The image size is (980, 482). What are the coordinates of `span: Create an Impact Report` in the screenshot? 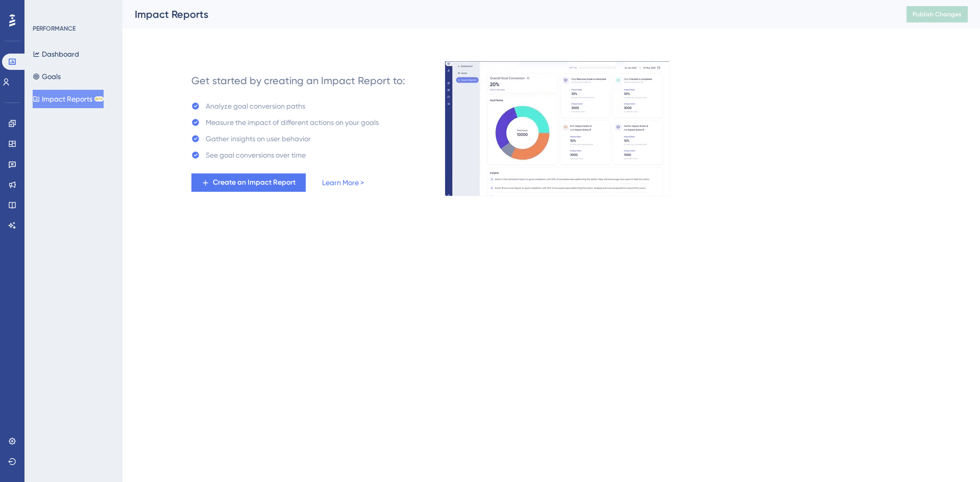 It's located at (254, 183).